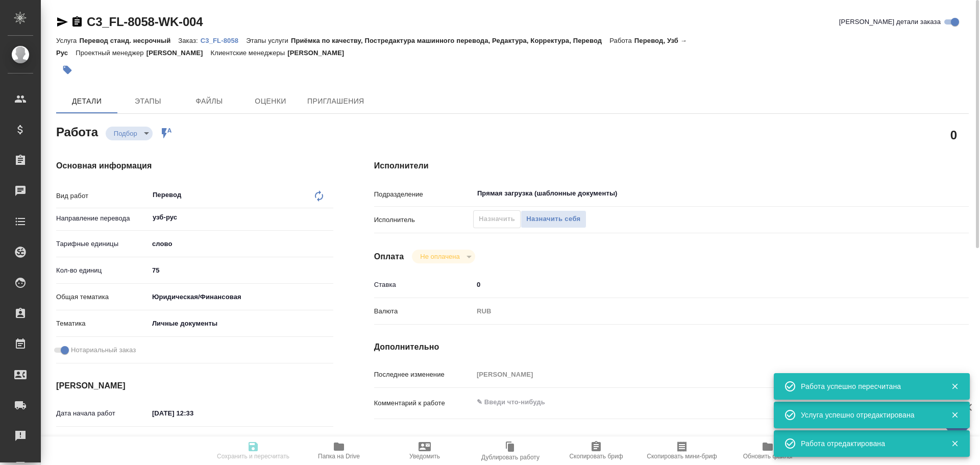 This screenshot has width=980, height=465. I want to click on p: Клиентские менеджеры, so click(249, 53).